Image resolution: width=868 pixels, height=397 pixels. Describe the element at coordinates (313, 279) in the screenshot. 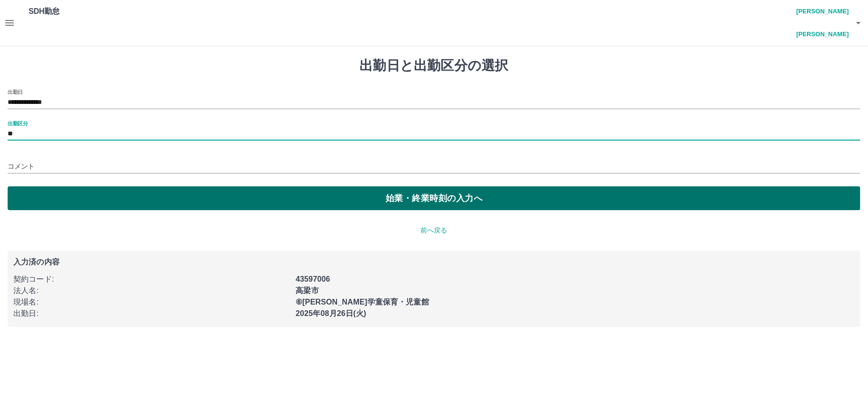

I see `b: 43597006` at that location.